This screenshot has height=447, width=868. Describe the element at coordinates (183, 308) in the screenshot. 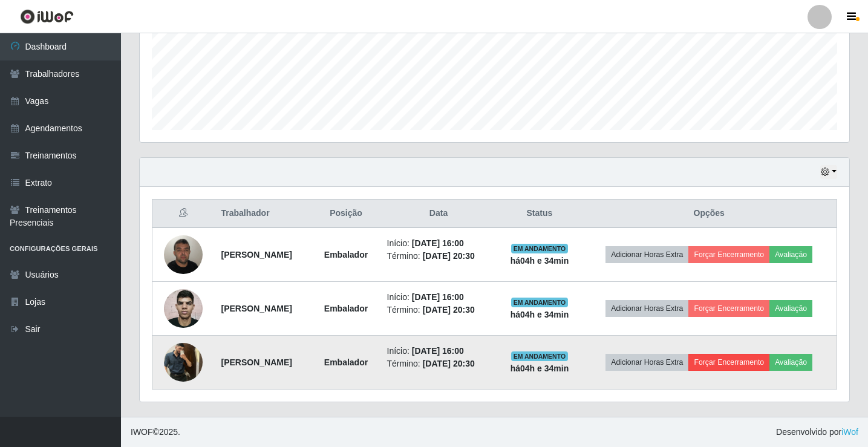

I see `img: 1750990639445.jpeg` at that location.